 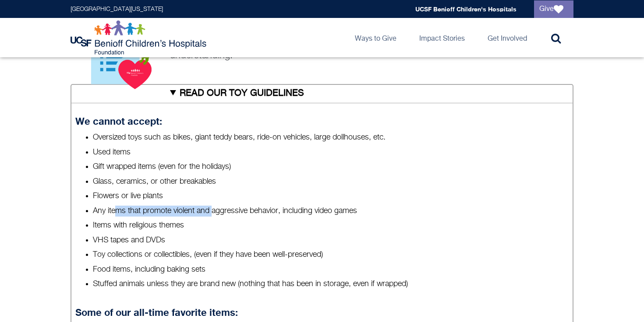 What do you see at coordinates (331, 211) in the screenshot?
I see `li: Any items that promote violent and aggressive behavior, including video games` at bounding box center [331, 211].